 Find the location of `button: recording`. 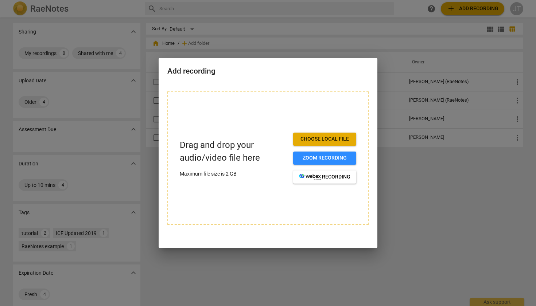

button: recording is located at coordinates (324, 177).